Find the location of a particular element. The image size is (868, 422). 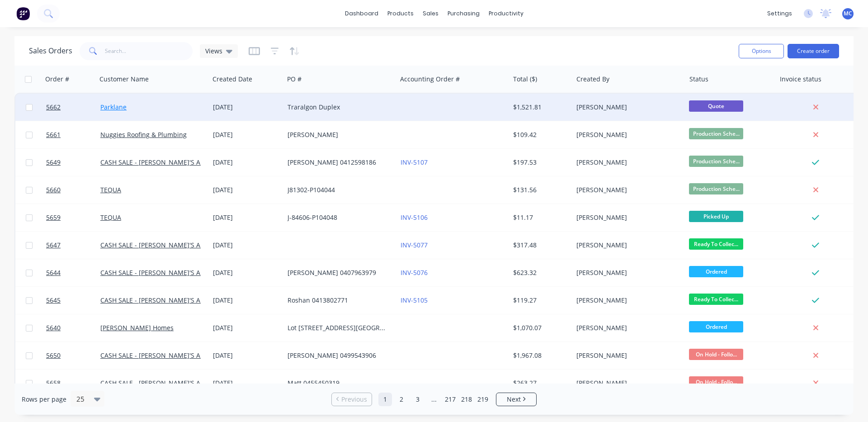

a: INV-5107 is located at coordinates (414, 162).